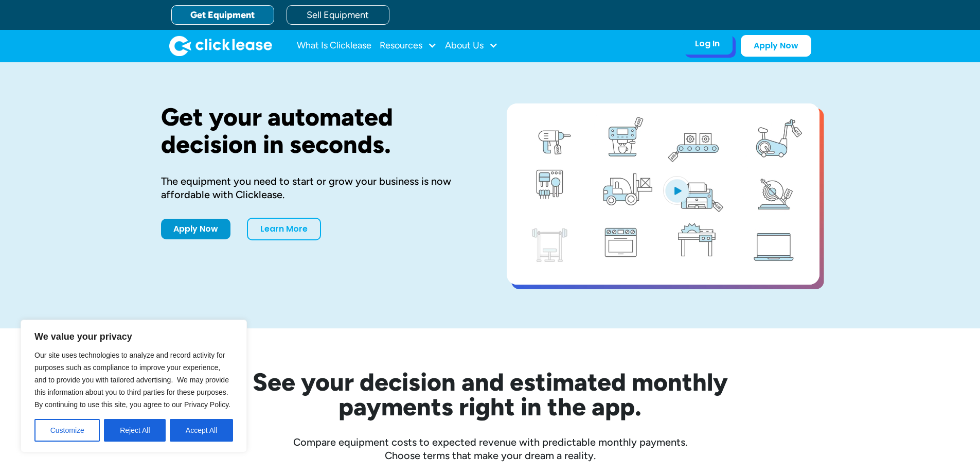 The image size is (980, 473). Describe the element at coordinates (408, 46) in the screenshot. I see `div: Resources` at that location.